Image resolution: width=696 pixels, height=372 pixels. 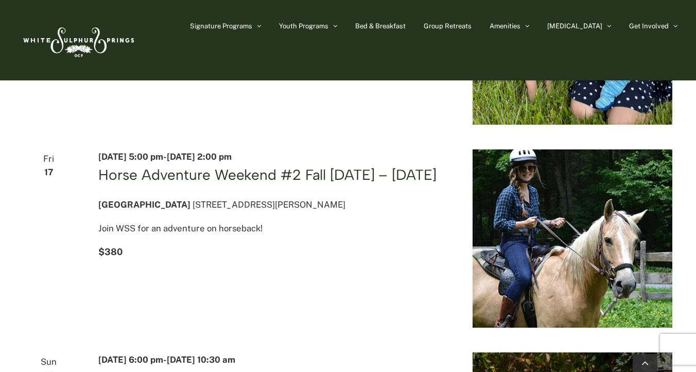 What do you see at coordinates (649, 26) in the screenshot?
I see `span: Get Involved` at bounding box center [649, 26].